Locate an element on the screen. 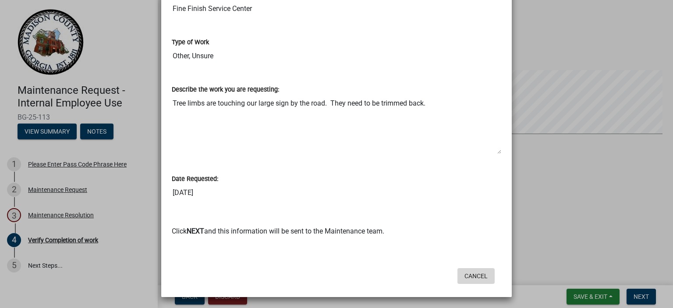  label: Describe the work you are requesting: is located at coordinates (225, 90).